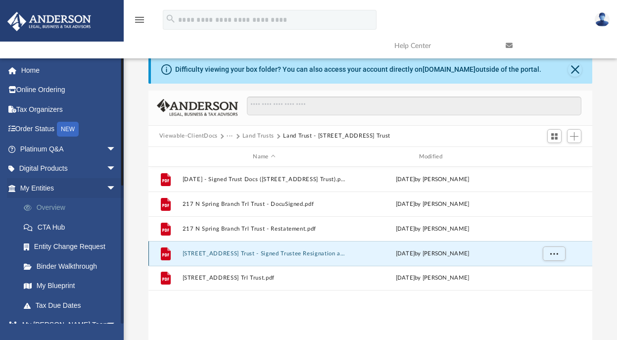  Describe the element at coordinates (72, 227) in the screenshot. I see `a: CTA Hub` at that location.